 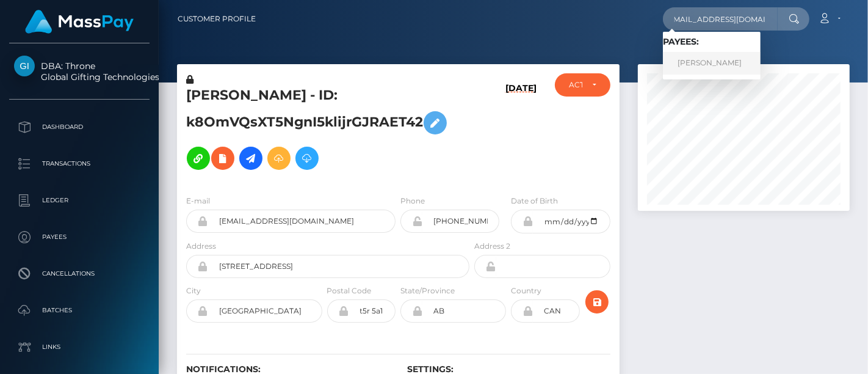 I want to click on a: Customer Profile, so click(x=217, y=19).